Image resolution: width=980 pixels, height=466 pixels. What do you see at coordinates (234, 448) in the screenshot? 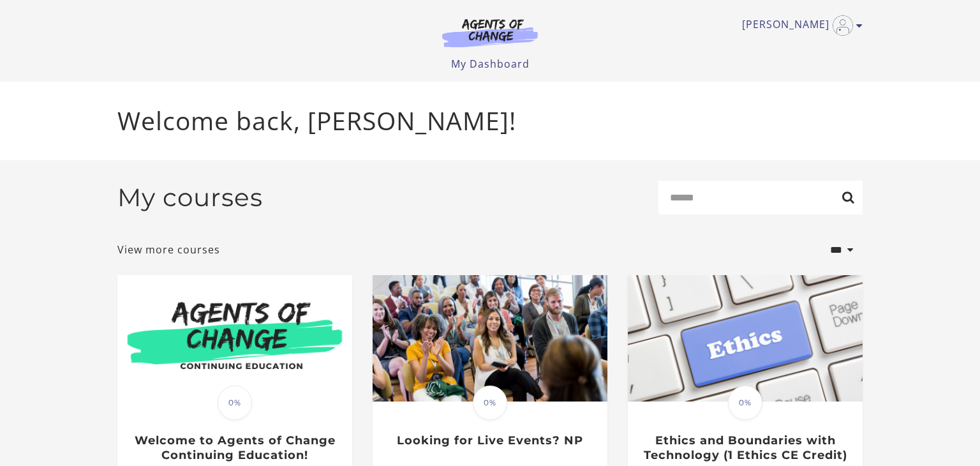
I see `h3: Welcome to Agents of Change Continuing Education!` at bounding box center [234, 448].